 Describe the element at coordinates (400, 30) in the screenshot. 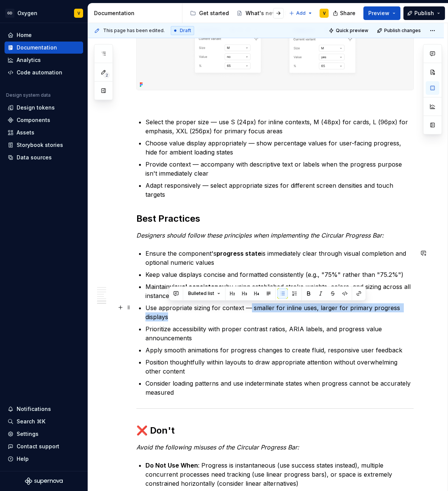

I see `button: Publish changes` at that location.